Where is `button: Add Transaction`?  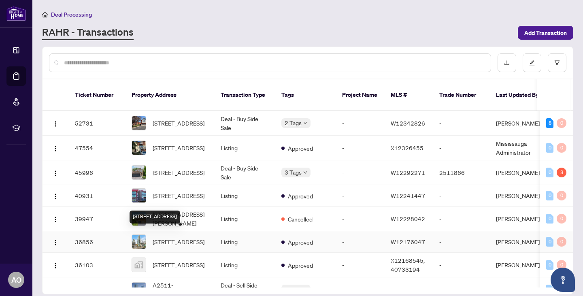 button: Add Transaction is located at coordinates (545, 33).